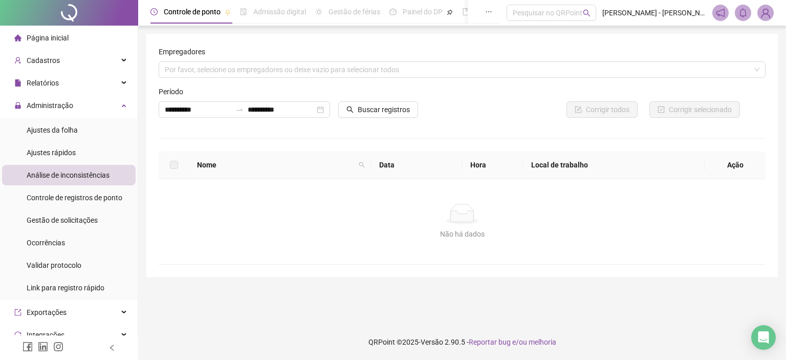 The image size is (786, 360). What do you see at coordinates (50, 105) in the screenshot?
I see `span: Administração` at bounding box center [50, 105].